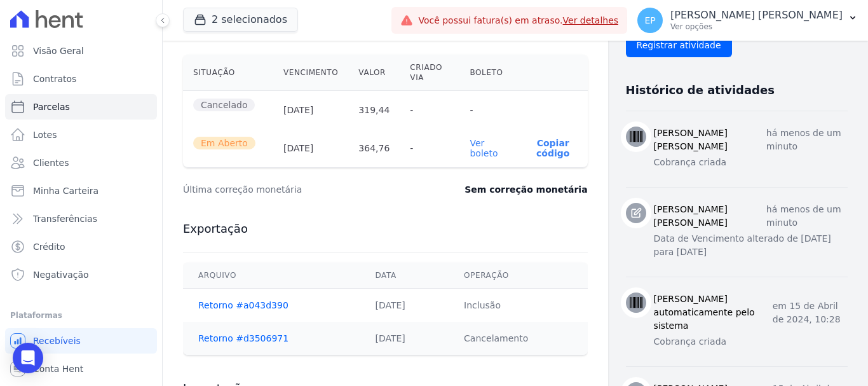 Image resolution: width=868 pixels, height=386 pixels. I want to click on span: Transferências, so click(65, 219).